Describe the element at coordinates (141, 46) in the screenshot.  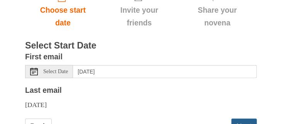
I see `h3: Select Start Date` at that location.